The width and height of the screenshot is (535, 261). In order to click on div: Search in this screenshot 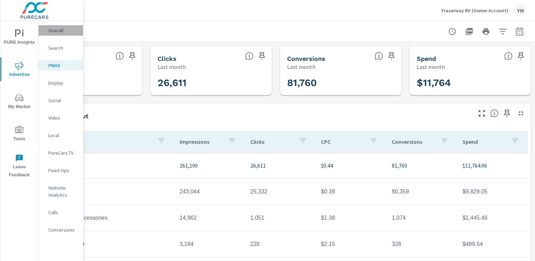, I will do `click(61, 48)`.